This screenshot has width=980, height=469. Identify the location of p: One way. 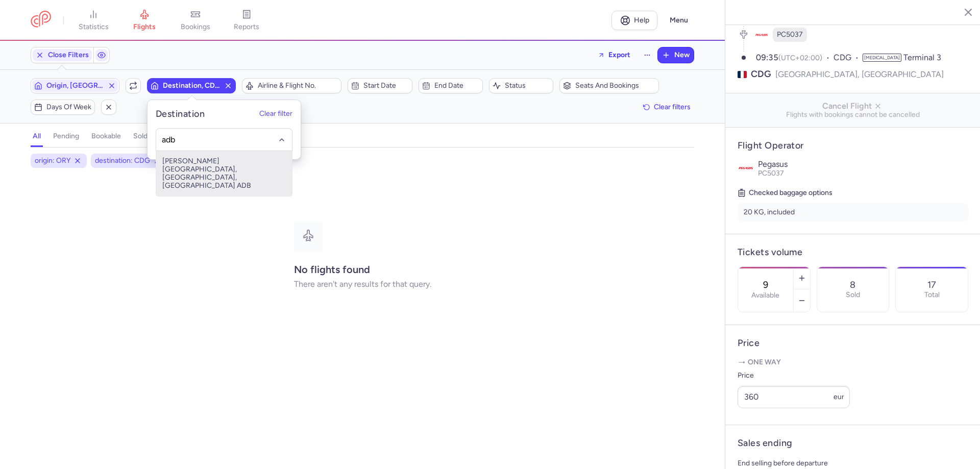
(853, 362).